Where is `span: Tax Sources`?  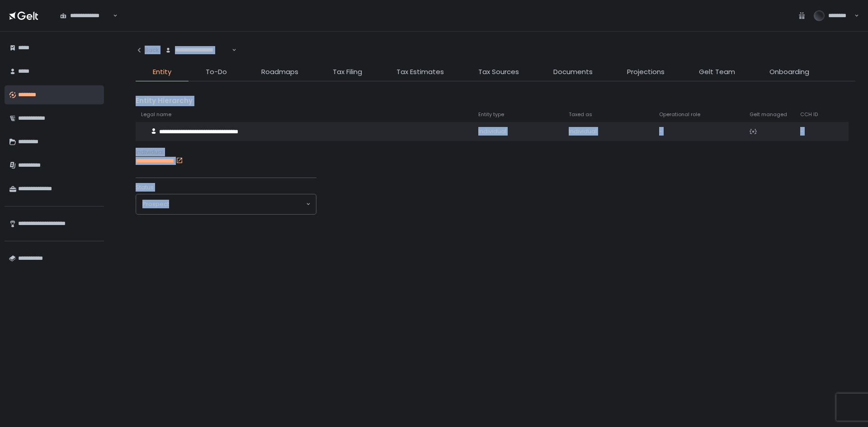
span: Tax Sources is located at coordinates (498, 72).